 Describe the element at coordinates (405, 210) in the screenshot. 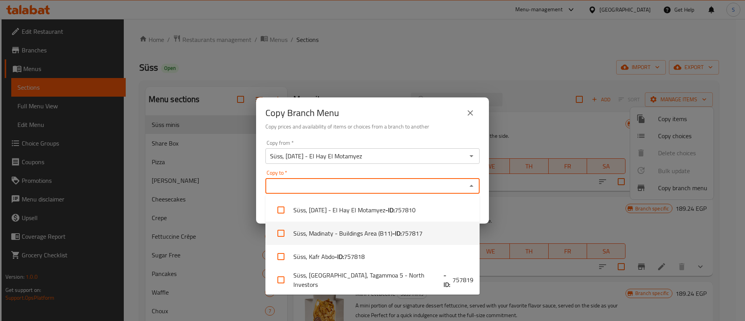

I see `span: 757810` at that location.